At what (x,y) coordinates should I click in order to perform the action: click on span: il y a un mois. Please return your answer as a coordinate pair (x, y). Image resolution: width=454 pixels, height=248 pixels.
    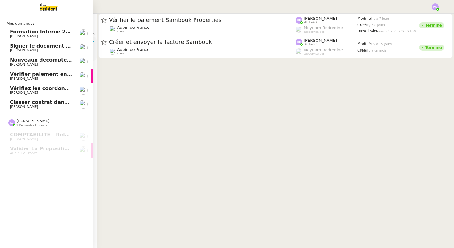
    Looking at the image, I should click on (376, 50).